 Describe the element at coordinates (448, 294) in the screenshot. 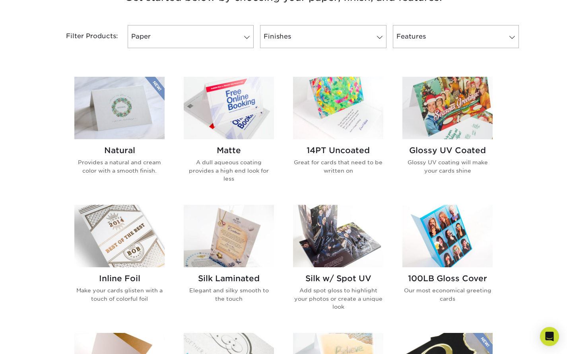

I see `p: Our most economical greeting cards` at that location.